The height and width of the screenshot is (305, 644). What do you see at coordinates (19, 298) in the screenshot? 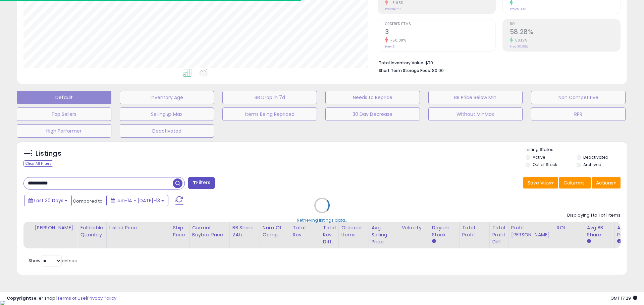
I see `strong: Copyright` at bounding box center [19, 298].